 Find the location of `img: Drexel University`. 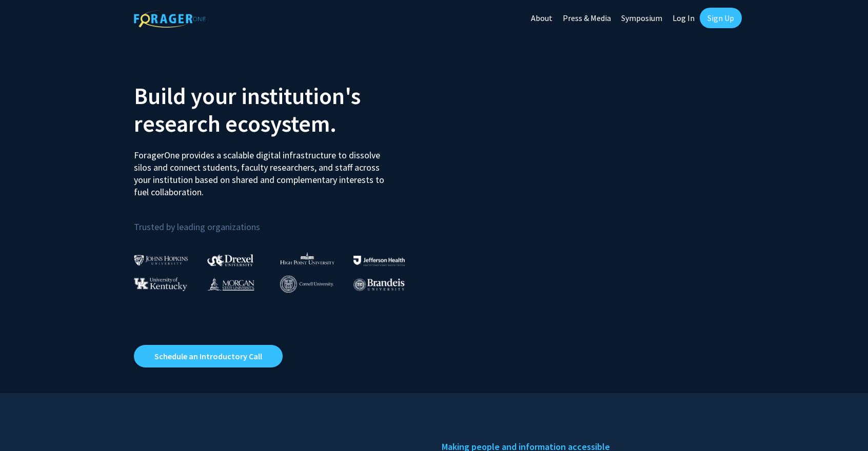

img: Drexel University is located at coordinates (230, 260).